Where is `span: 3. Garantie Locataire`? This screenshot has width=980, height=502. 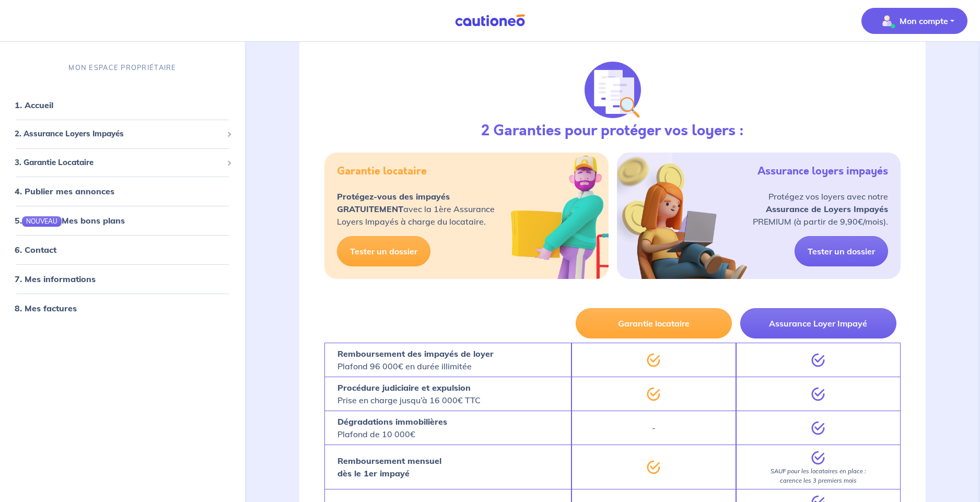 span: 3. Garantie Locataire is located at coordinates (118, 163).